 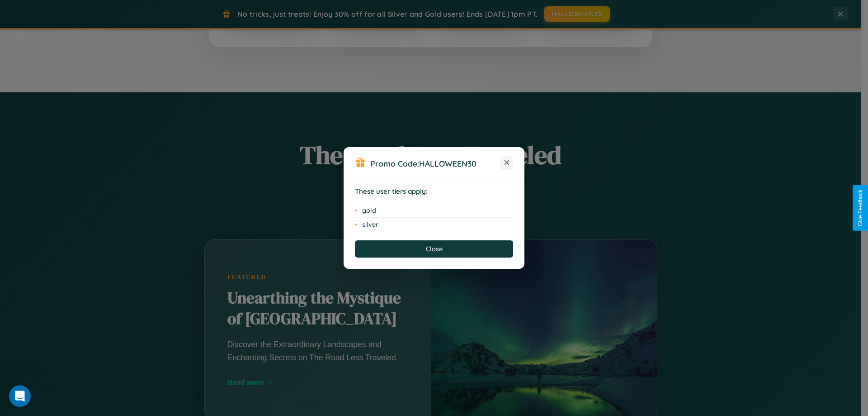 What do you see at coordinates (434, 210) in the screenshot?
I see `li: gold` at bounding box center [434, 210].